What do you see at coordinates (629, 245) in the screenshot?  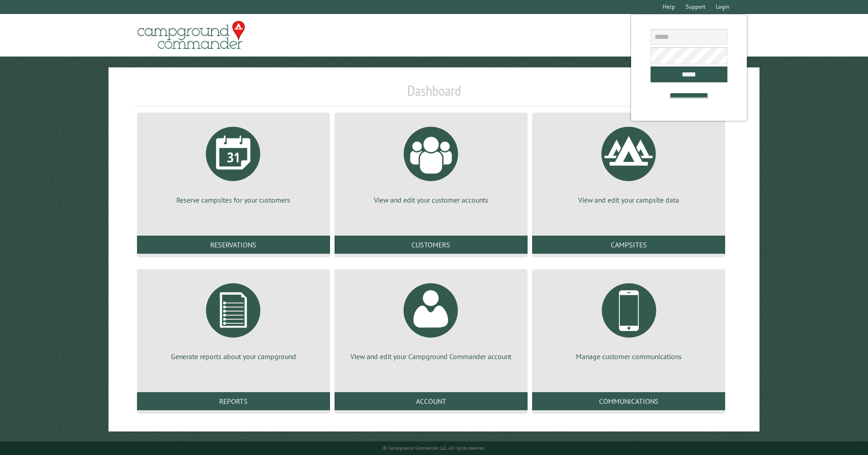 I see `a: Campsites` at bounding box center [629, 245].